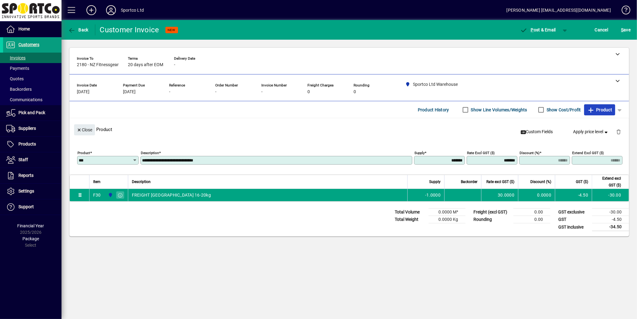  I want to click on app-page-header-button: Delete, so click(618, 132).